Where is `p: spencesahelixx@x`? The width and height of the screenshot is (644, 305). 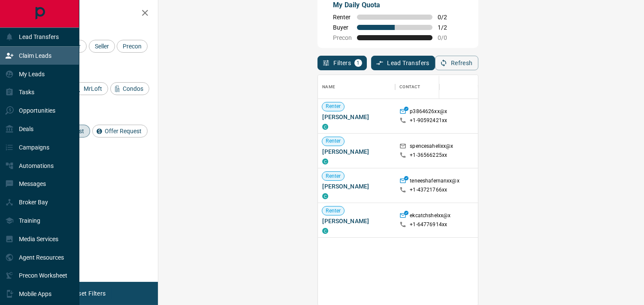
p: spencesahelixx@x is located at coordinates (431, 147).